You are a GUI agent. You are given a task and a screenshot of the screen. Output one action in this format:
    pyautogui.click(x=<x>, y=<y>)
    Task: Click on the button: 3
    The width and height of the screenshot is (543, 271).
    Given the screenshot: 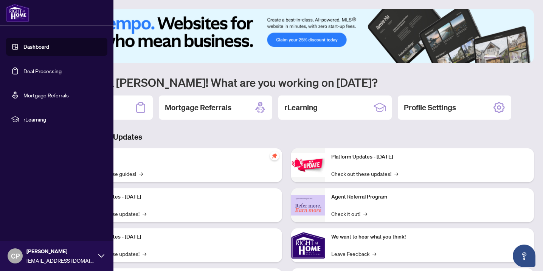 What is the action you would take?
    pyautogui.click(x=506, y=57)
    